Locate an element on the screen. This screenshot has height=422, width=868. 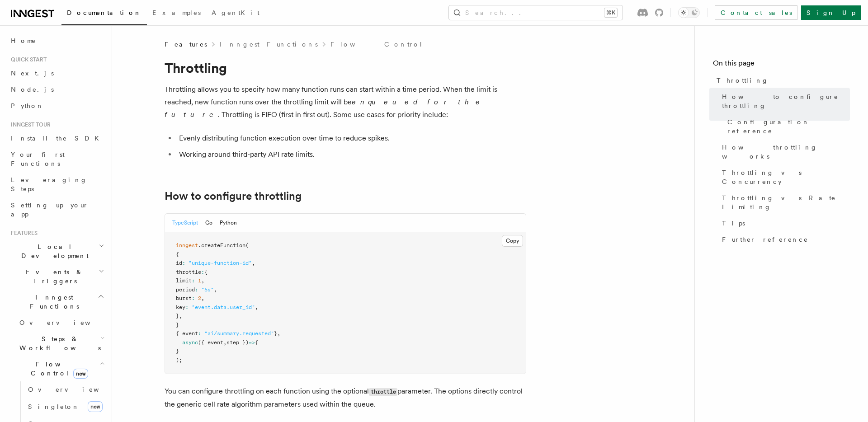
span: limit is located at coordinates (183, 280).